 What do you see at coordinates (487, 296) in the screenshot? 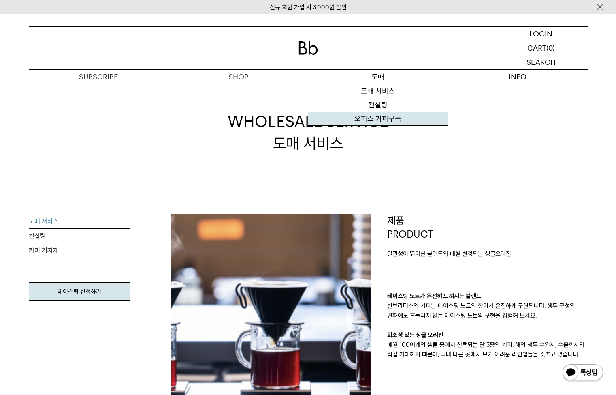
I see `p: 테이스팅 노트가 온전히 느껴지는 블렌드` at bounding box center [487, 296].